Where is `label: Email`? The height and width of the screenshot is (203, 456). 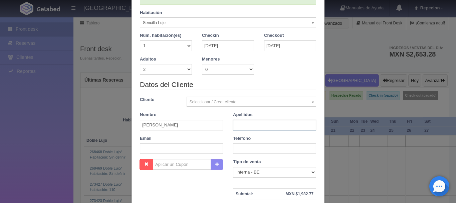
label: Email is located at coordinates (145, 138).